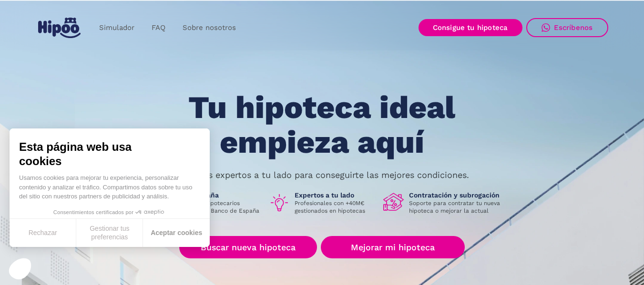 The width and height of the screenshot is (644, 285). I want to click on a: Sobre nosotros, so click(209, 27).